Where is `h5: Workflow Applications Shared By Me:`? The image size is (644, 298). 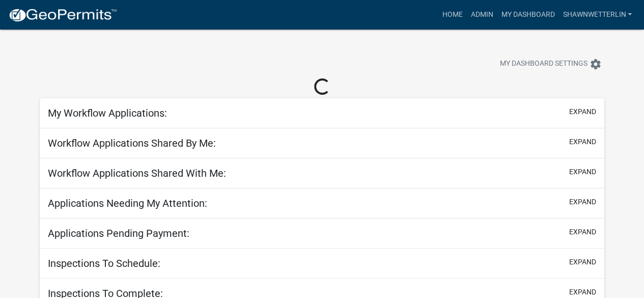
h5: Workflow Applications Shared By Me: is located at coordinates (132, 143).